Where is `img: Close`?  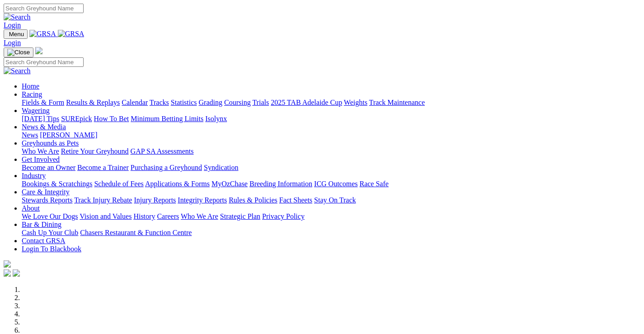 img: Close is located at coordinates (18, 52).